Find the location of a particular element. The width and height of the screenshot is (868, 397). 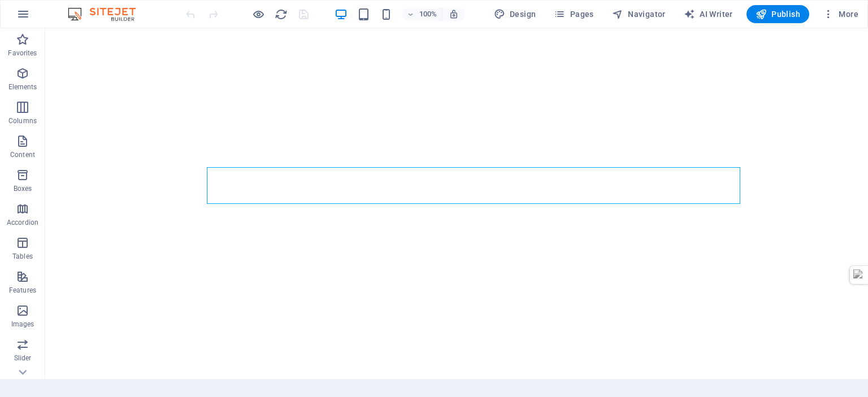

button: Click here to leave preview mode and continue editing is located at coordinates (258, 14).